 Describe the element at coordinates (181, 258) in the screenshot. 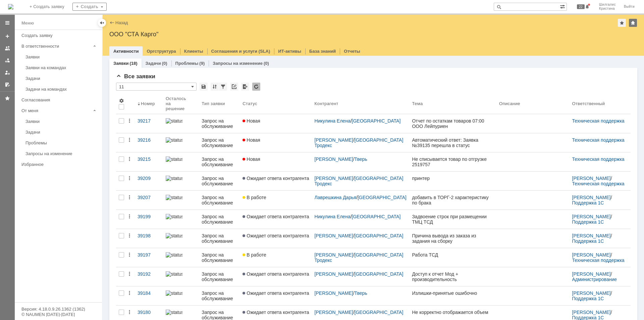

I see `a: statusbar-60 (1).png` at that location.